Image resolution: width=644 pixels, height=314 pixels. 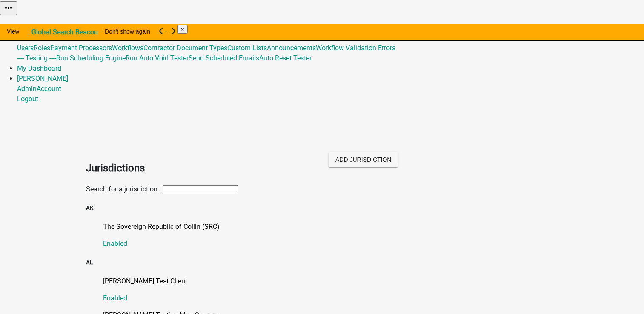 I want to click on a: Logout, so click(x=27, y=98).